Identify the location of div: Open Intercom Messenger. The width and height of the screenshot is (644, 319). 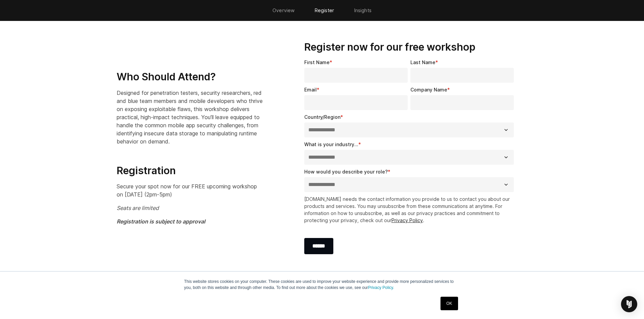
(629, 304).